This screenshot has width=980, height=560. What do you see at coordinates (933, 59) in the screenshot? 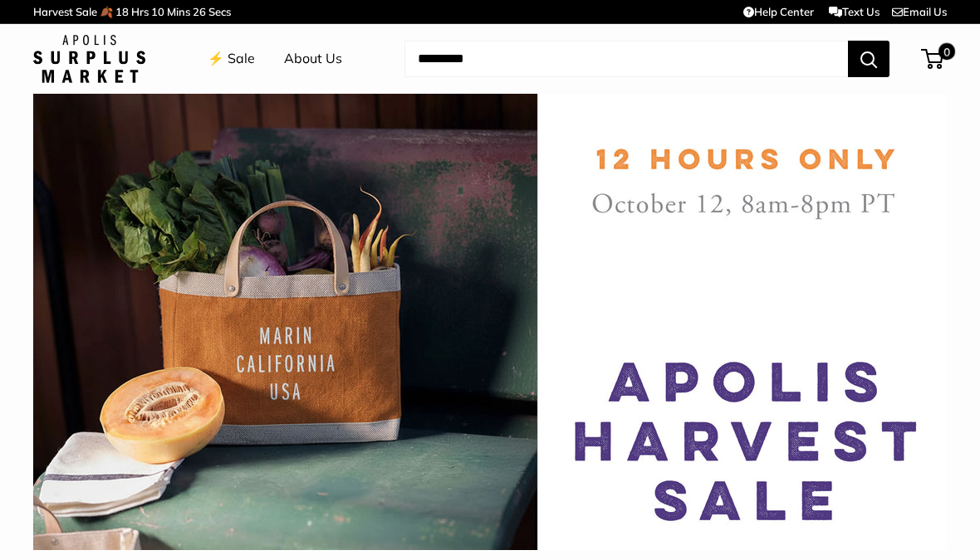
I see `a: 0` at bounding box center [933, 59].